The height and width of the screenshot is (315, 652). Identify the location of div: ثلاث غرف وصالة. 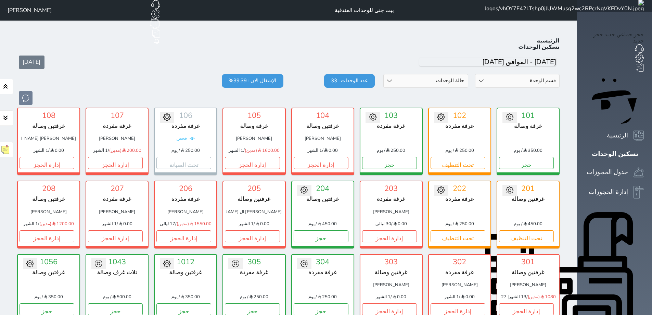
(117, 272).